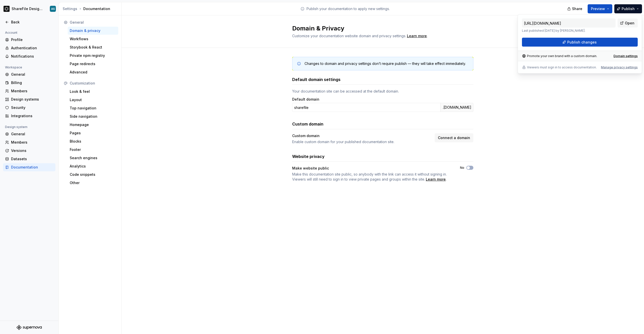  What do you see at coordinates (628, 9) in the screenshot?
I see `span: Publish` at bounding box center [628, 9].